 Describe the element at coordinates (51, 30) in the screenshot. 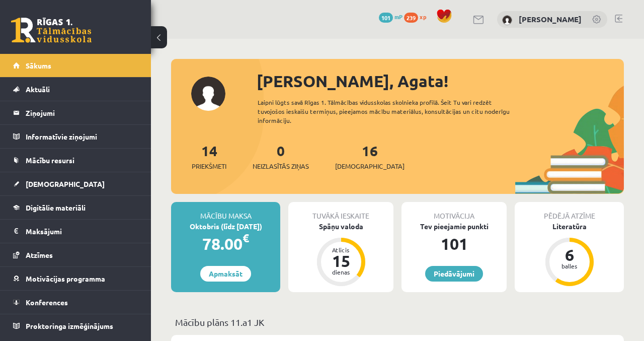

I see `a: Rīgas 1. Tālmācības vidusskola` at that location.